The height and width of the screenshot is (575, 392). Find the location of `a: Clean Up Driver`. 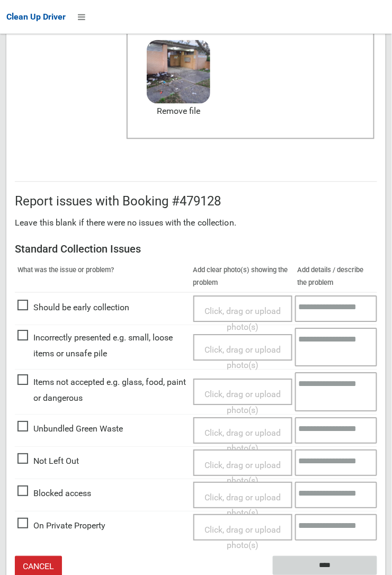

a: Clean Up Driver is located at coordinates (36, 17).